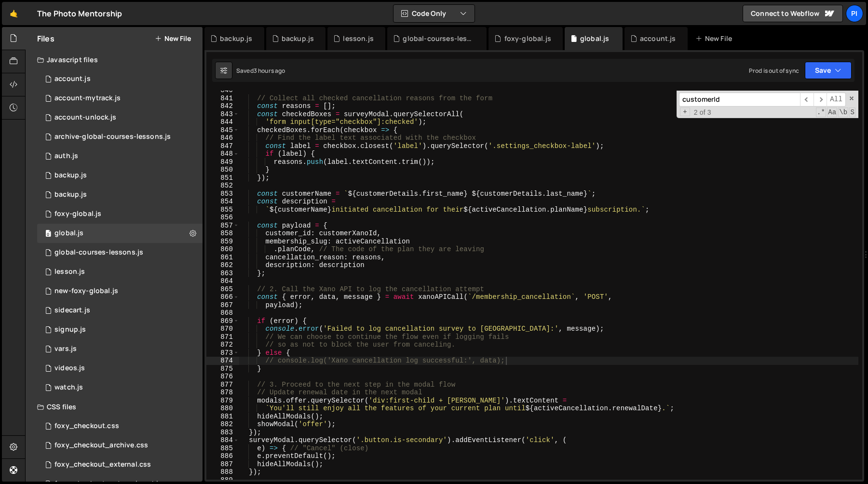 This screenshot has width=868, height=484. I want to click on div: 845, so click(223, 130).